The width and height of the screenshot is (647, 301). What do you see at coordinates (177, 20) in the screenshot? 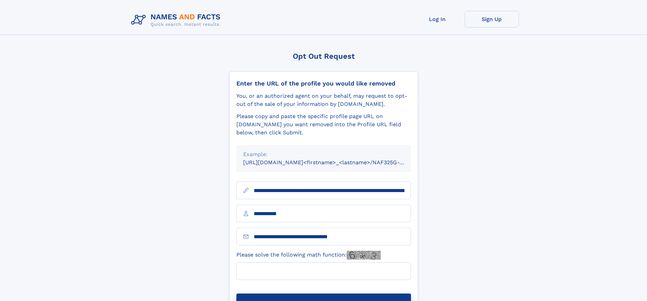
I see `img: Logo Names and Facts` at bounding box center [177, 20].